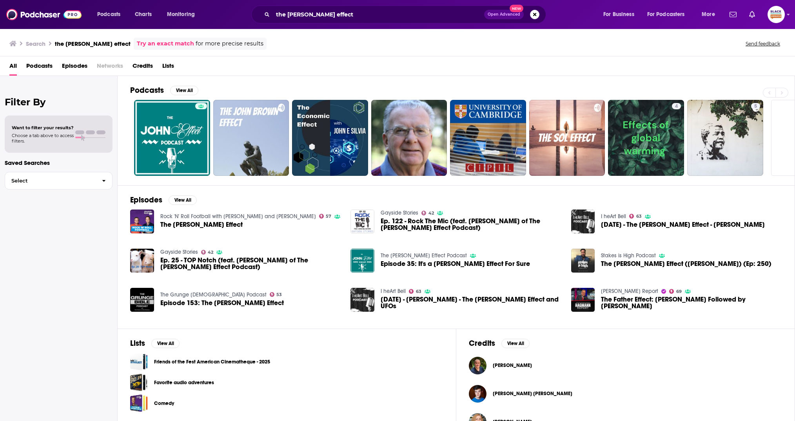 The width and height of the screenshot is (795, 421). Describe the element at coordinates (515, 344) in the screenshot. I see `button: View All` at that location.